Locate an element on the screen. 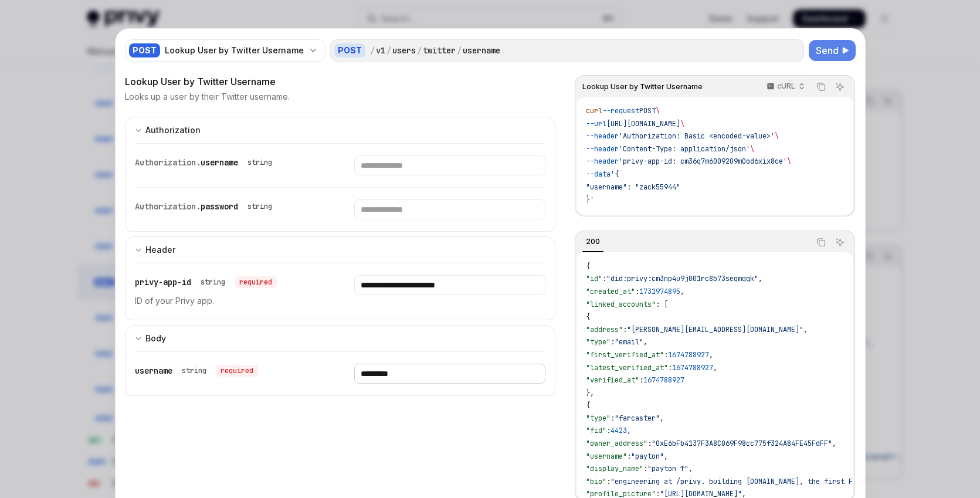 This screenshot has height=498, width=980. span: 'privy-app-id: cm36q7m6009209m0od6xix8ce' is located at coordinates (702, 161).